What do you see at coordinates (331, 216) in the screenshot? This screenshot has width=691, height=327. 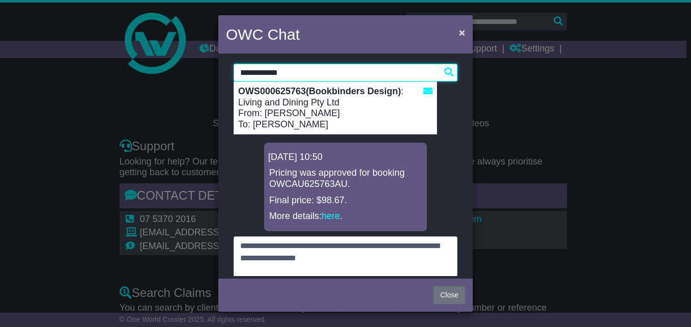 I see `a: here` at bounding box center [331, 216].